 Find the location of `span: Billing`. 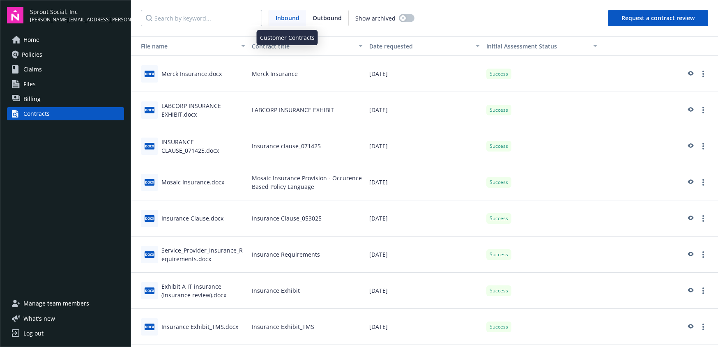

span: Billing is located at coordinates (32, 99).